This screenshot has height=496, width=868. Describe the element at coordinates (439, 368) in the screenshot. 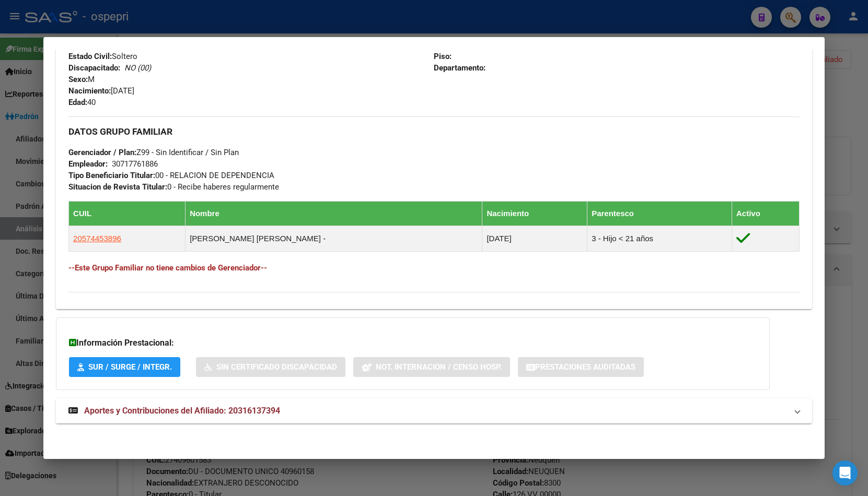

I see `span: Not. Internacion / Censo Hosp.` at that location.